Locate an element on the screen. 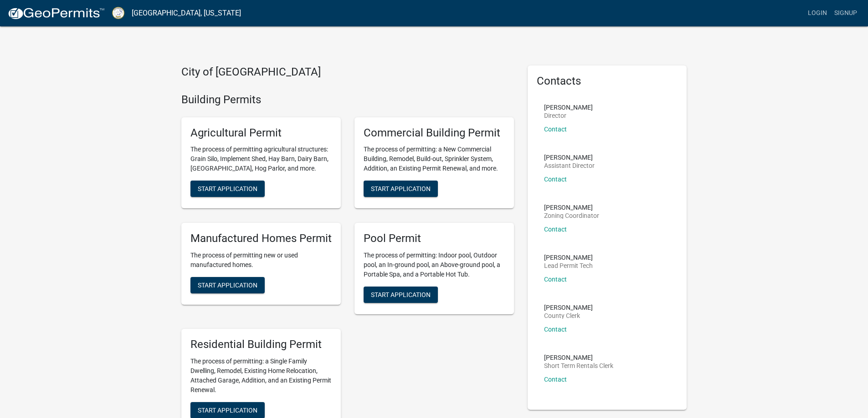 The image size is (868, 418). p: Short Term Rentals Clerk is located at coordinates (579, 366).